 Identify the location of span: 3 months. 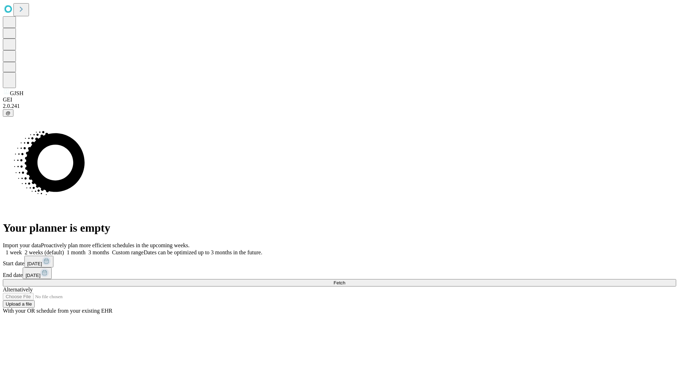
(99, 252).